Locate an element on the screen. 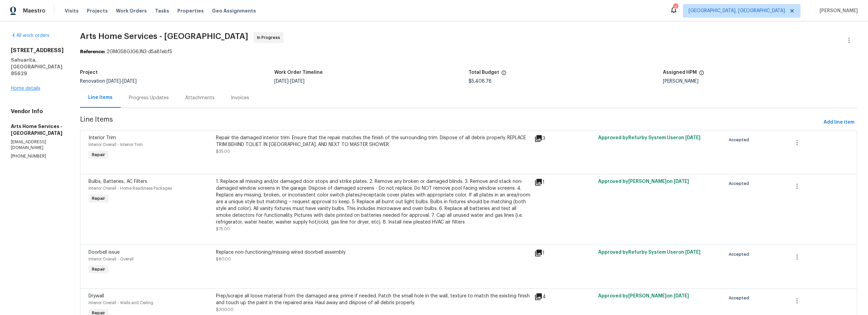 This screenshot has width=868, height=315. span: Bulbs, Batteries, AC Filters is located at coordinates (118, 182).